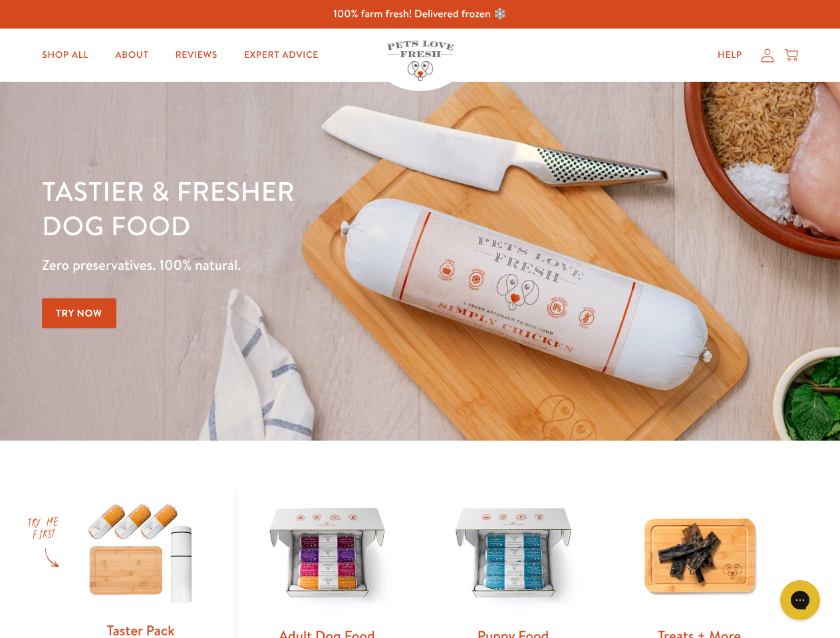  Describe the element at coordinates (420, 61) in the screenshot. I see `img: Pets Love Fresh` at that location.